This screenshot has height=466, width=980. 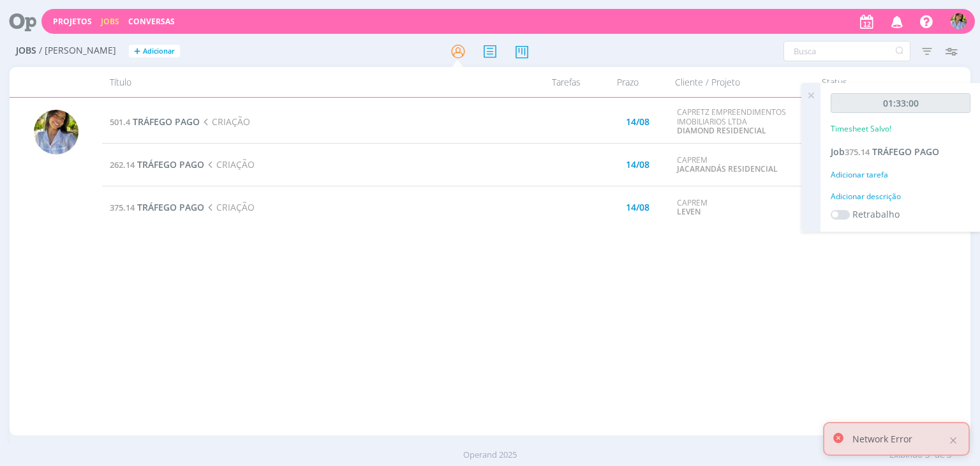 What do you see at coordinates (900, 175) in the screenshot?
I see `div: Adicionar tarefa` at bounding box center [900, 175].